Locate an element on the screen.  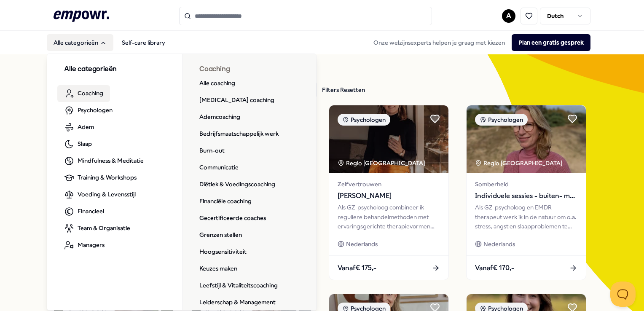
input: Search for products, categories or subcategories is located at coordinates (306, 16).